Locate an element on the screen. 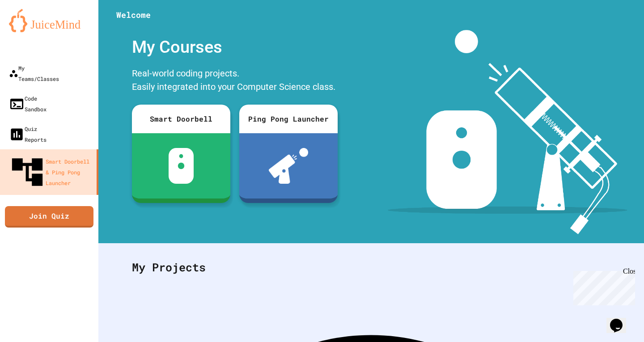 This screenshot has width=644, height=342. a: Join Quiz is located at coordinates (49, 217).